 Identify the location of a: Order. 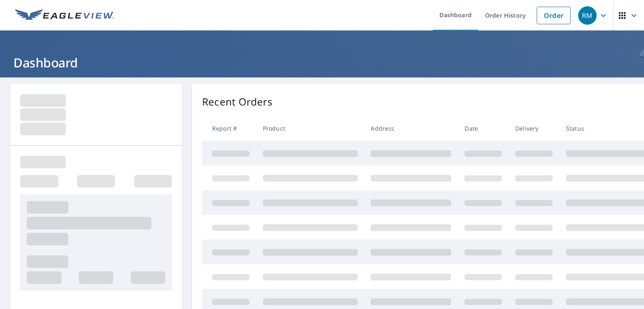
(554, 15).